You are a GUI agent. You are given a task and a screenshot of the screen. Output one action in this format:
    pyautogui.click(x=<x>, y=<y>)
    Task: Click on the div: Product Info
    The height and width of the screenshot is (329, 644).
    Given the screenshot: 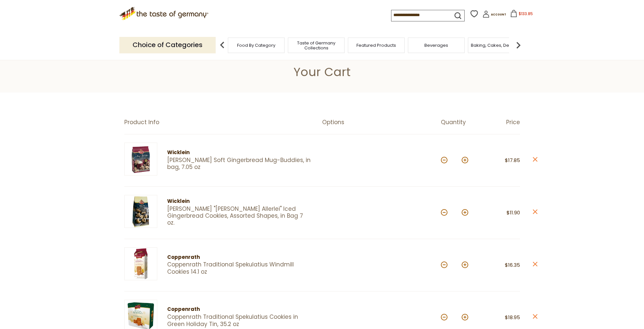 What is the action you would take?
    pyautogui.click(x=223, y=122)
    